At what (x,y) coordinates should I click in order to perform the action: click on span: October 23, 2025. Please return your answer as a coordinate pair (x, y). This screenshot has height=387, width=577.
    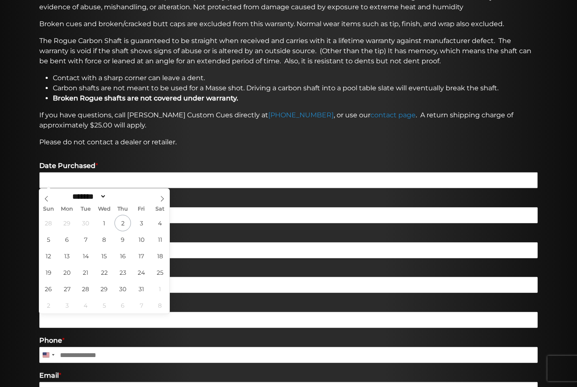
    Looking at the image, I should click on (122, 272).